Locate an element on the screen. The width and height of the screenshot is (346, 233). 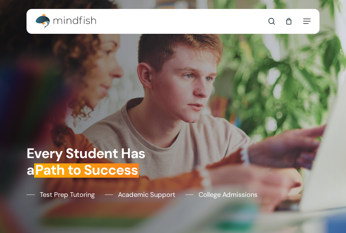
span: Academic Support is located at coordinates (146, 195).